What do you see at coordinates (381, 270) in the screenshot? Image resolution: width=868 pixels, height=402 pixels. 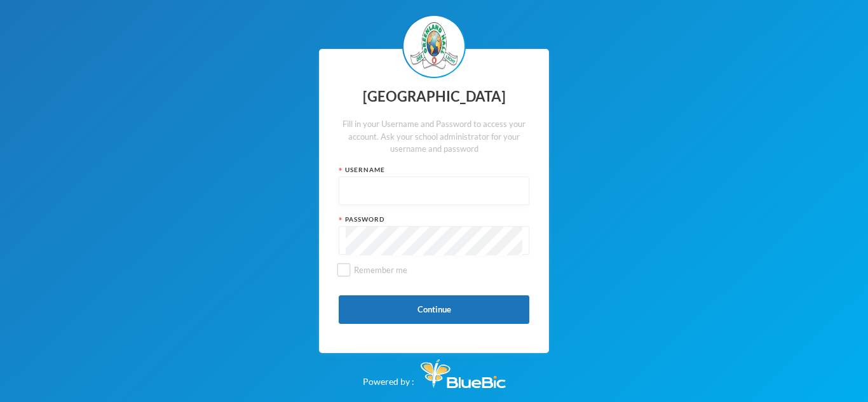 I see `span: Remember me` at bounding box center [381, 270].